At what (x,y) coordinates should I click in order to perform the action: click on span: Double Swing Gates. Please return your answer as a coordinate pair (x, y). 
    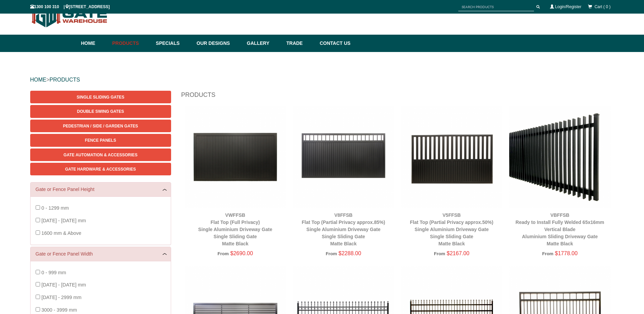
    Looking at the image, I should click on (100, 111).